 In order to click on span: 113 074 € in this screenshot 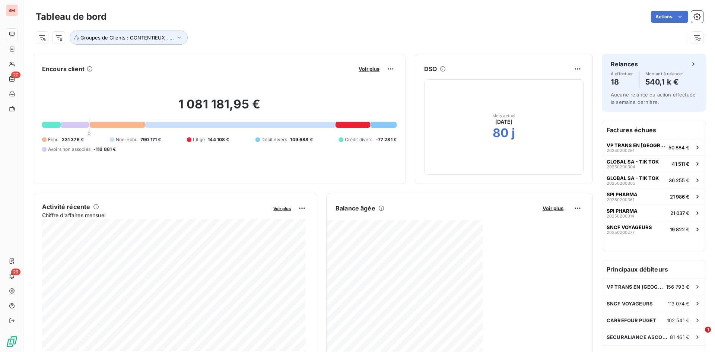, I will do `click(678, 303)`.